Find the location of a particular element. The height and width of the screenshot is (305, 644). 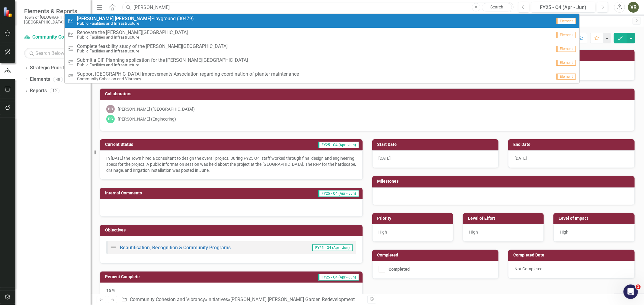

small: Community Cohesion and Vibrancy is located at coordinates (188, 79).